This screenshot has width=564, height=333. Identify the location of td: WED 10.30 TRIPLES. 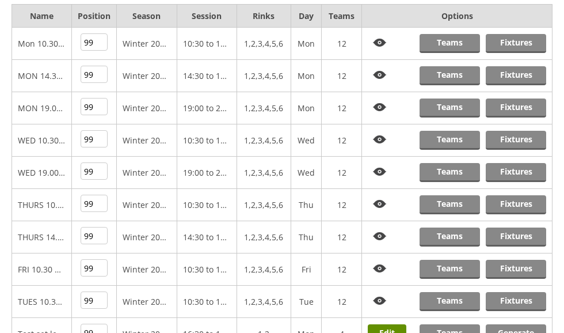
(42, 141).